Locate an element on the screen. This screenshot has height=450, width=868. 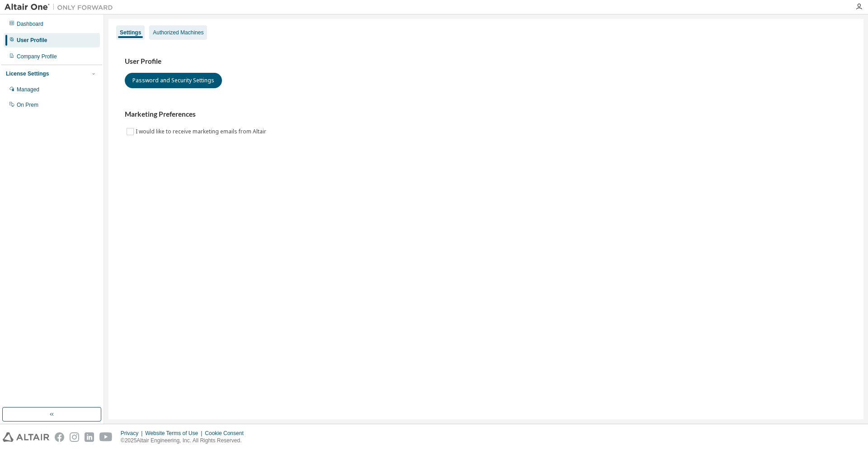
div: Authorized Machines is located at coordinates (178, 32).